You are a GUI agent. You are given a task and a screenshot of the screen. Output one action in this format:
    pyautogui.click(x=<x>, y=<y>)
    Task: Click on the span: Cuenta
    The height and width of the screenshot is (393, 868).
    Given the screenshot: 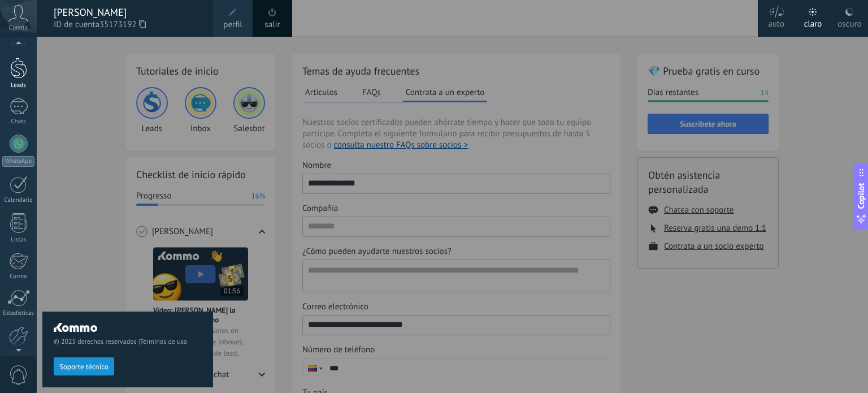 What is the action you would take?
    pyautogui.click(x=18, y=28)
    